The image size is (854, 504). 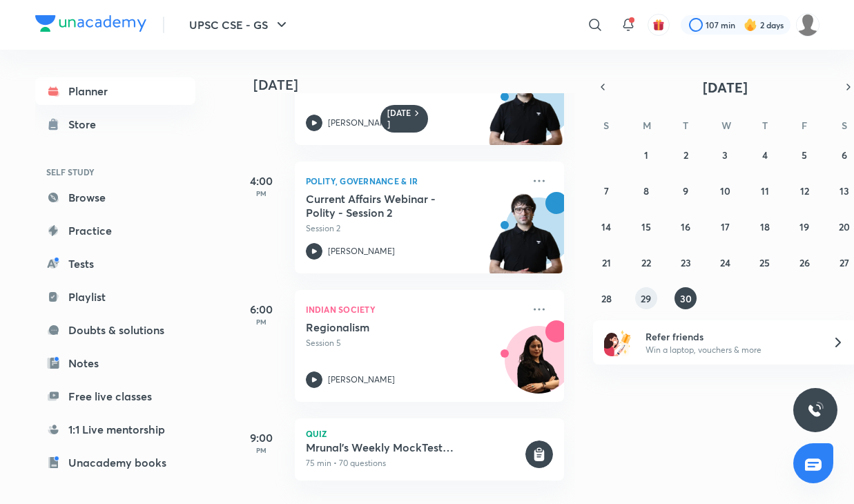 What do you see at coordinates (844, 227) in the screenshot?
I see `abbr: September 20, 2025` at bounding box center [844, 227].